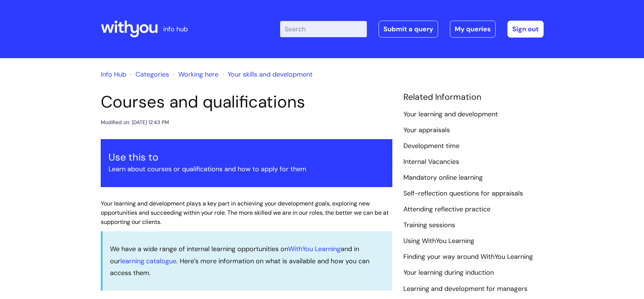 Image resolution: width=644 pixels, height=299 pixels. What do you see at coordinates (247, 102) in the screenshot?
I see `h1: Courses and qualifications` at bounding box center [247, 102].